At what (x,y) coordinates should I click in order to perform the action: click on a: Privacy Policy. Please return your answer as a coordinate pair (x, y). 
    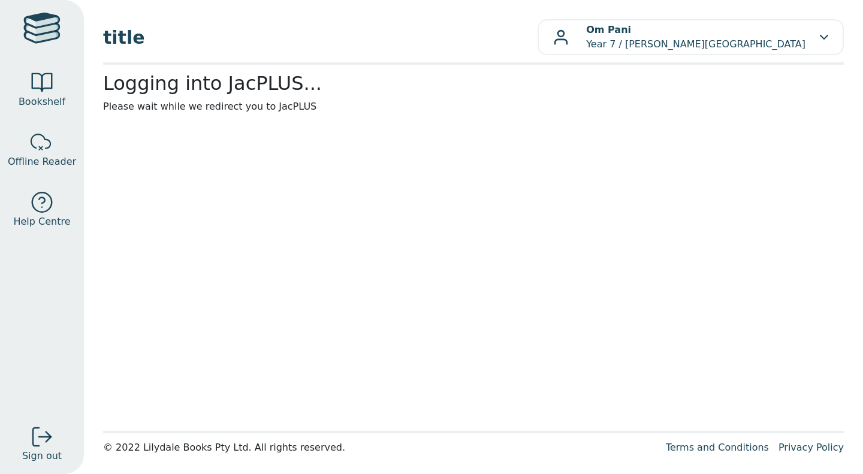
    Looking at the image, I should click on (811, 447).